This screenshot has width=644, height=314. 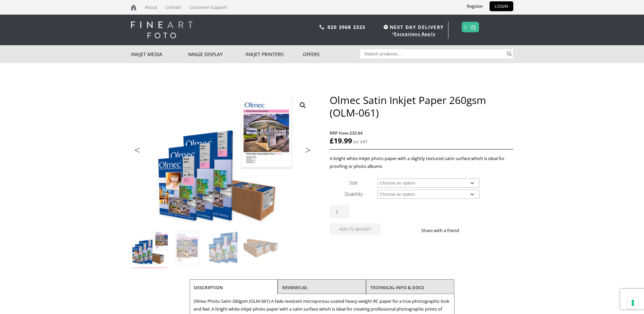 I want to click on img: twitter sharing button, so click(x=478, y=230).